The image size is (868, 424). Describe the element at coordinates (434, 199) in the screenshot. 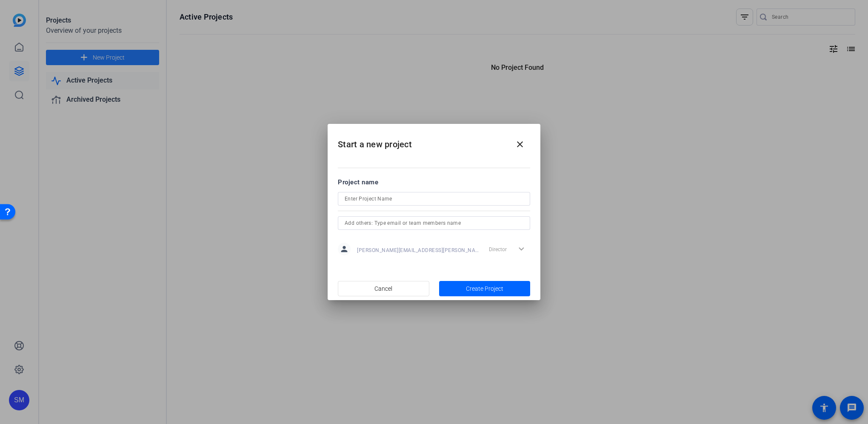

I see `input: Enter Project Name` at that location.